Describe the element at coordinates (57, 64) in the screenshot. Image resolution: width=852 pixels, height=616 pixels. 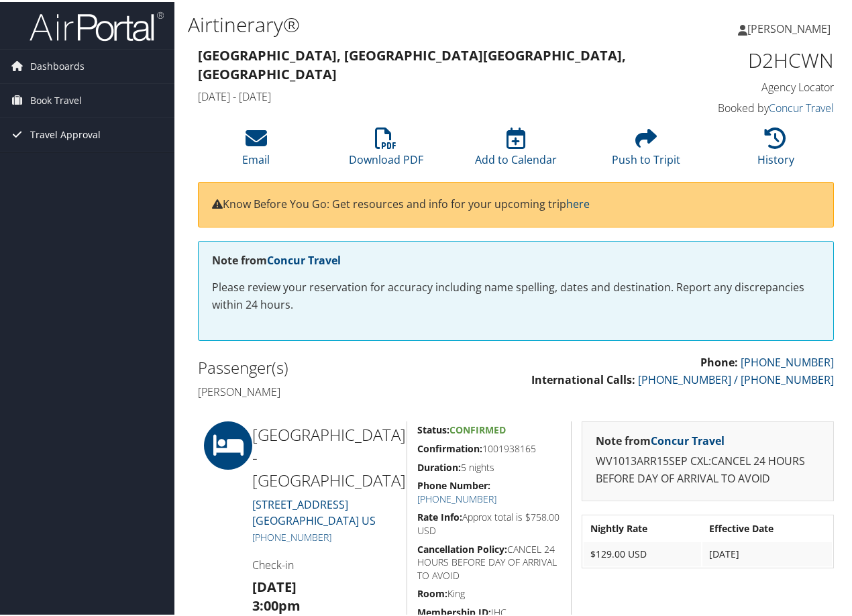
I see `span: Dashboards` at that location.